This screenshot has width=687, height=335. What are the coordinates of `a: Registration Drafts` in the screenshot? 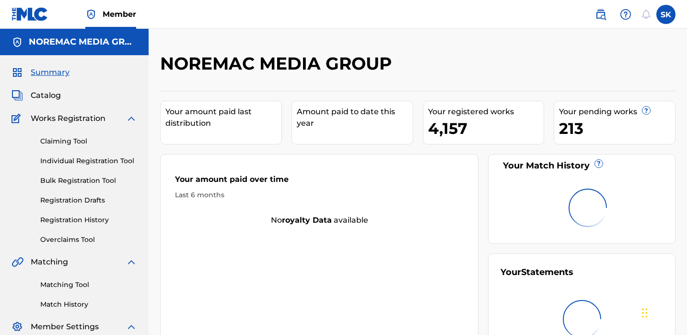 It's located at (89, 200).